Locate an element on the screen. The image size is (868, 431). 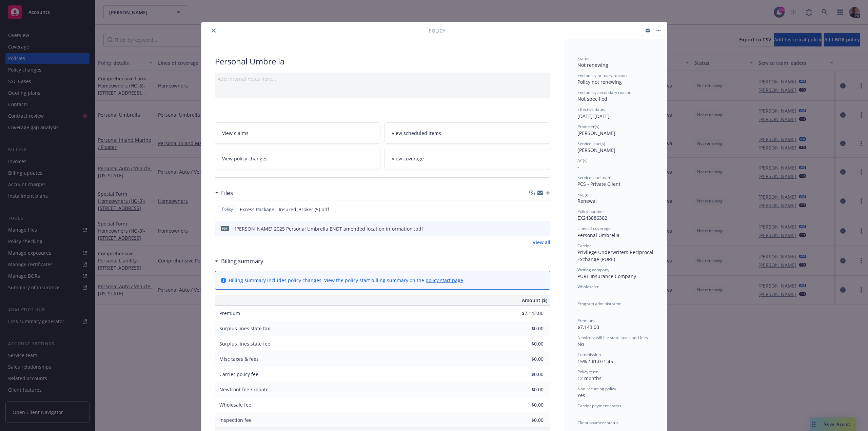
span: Wholesaler is located at coordinates (588, 287).